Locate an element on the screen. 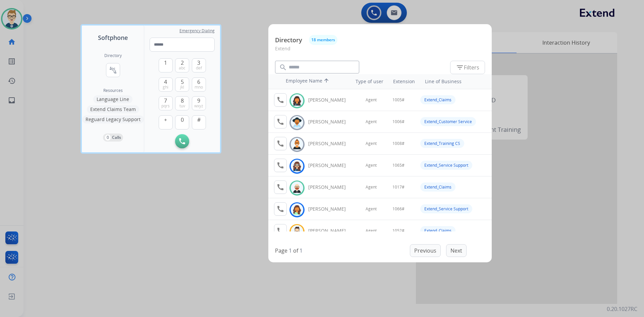 The height and width of the screenshot is (317, 644). span: def is located at coordinates (199, 68).